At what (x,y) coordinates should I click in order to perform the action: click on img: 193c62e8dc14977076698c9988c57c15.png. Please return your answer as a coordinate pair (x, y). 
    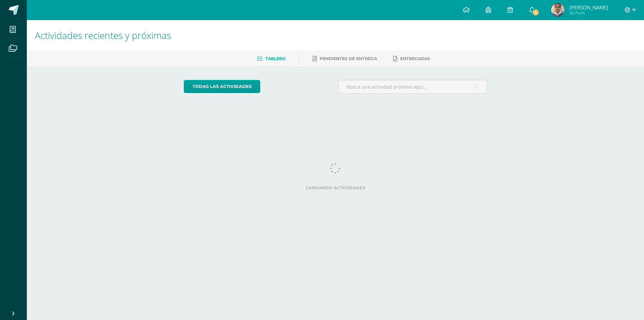
    Looking at the image, I should click on (558, 10).